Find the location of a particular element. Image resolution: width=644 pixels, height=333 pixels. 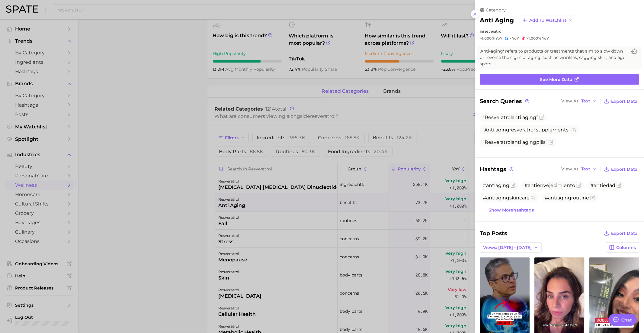

span: See more data is located at coordinates (556, 80).